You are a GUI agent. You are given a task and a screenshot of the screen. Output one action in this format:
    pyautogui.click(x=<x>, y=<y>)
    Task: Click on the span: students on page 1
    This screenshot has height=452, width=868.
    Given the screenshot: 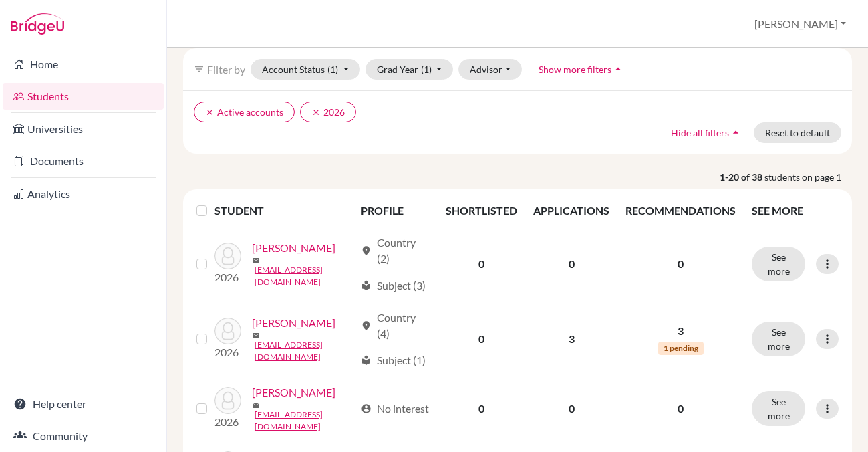 What is the action you would take?
    pyautogui.click(x=808, y=177)
    